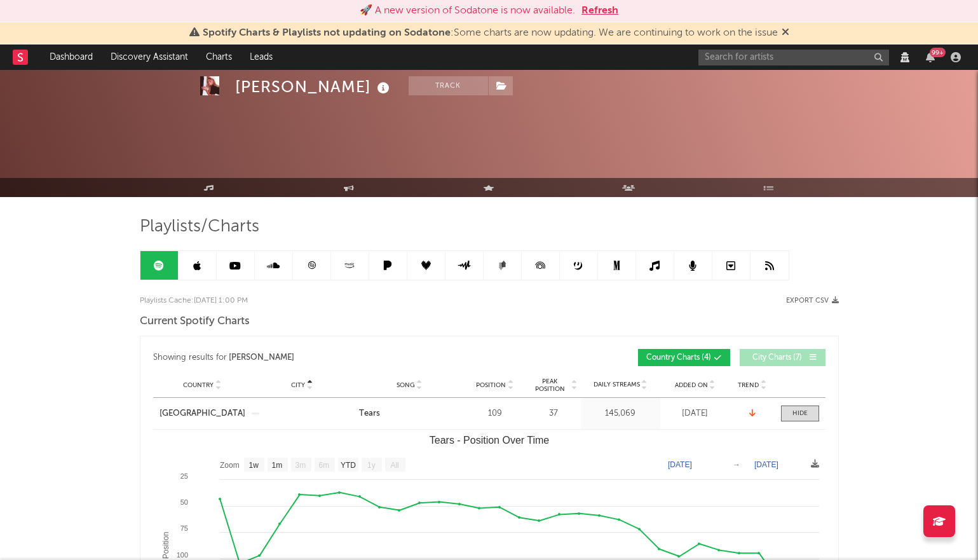 The width and height of the screenshot is (978, 560). What do you see at coordinates (785, 33) in the screenshot?
I see `span: Dismiss` at bounding box center [785, 33].